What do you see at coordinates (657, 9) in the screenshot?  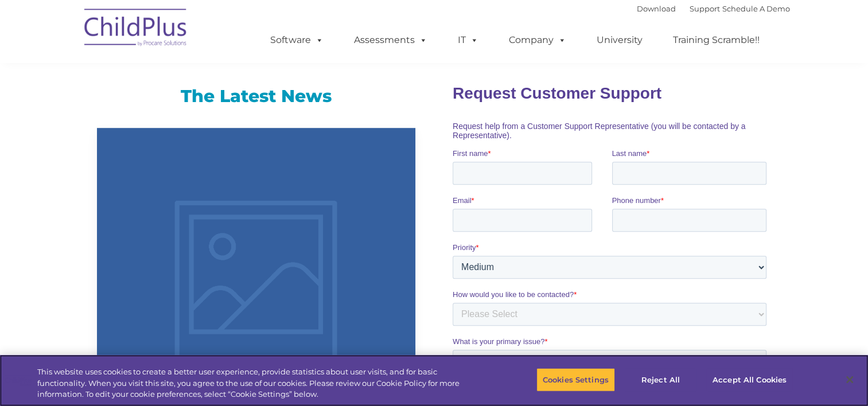 I see `a: Download` at bounding box center [657, 9].